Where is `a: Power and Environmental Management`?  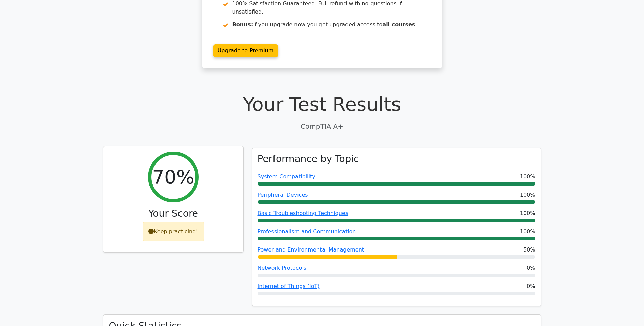
a: Power and Environmental Management is located at coordinates (311, 250).